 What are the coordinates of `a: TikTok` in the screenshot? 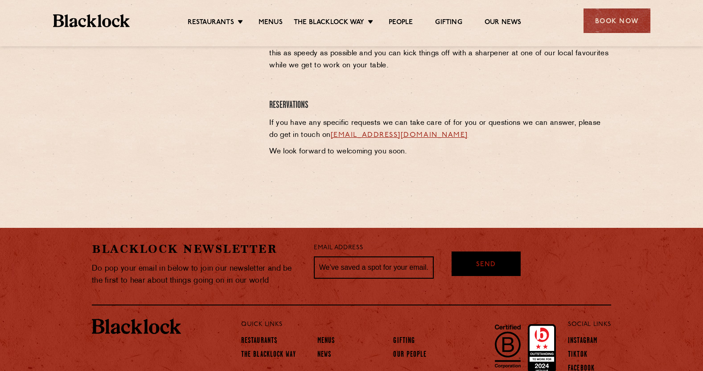 It's located at (577, 355).